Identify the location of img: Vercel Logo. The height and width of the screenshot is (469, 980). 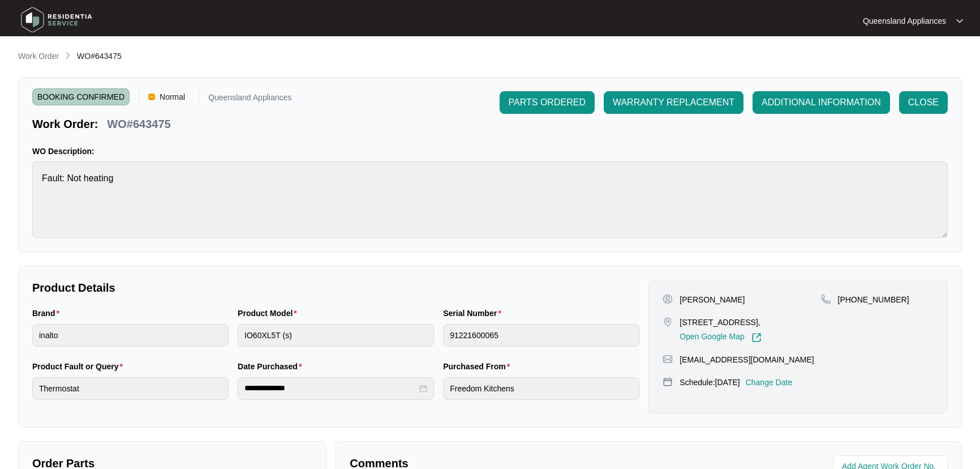
(152, 97).